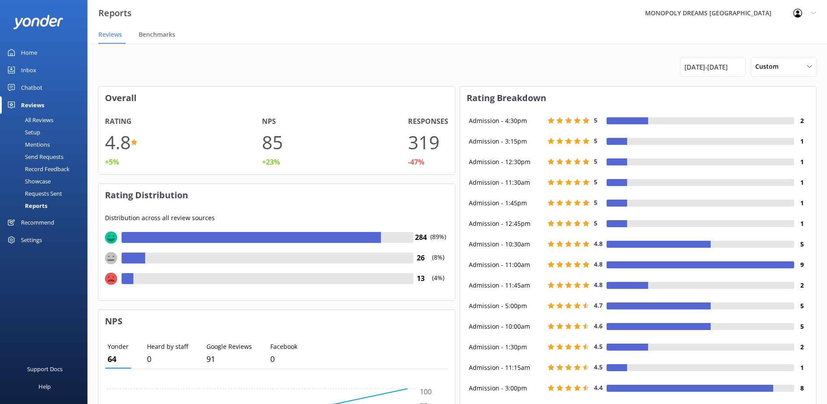 The height and width of the screenshot is (404, 827). I want to click on div: Admission - 10:00am, so click(506, 326).